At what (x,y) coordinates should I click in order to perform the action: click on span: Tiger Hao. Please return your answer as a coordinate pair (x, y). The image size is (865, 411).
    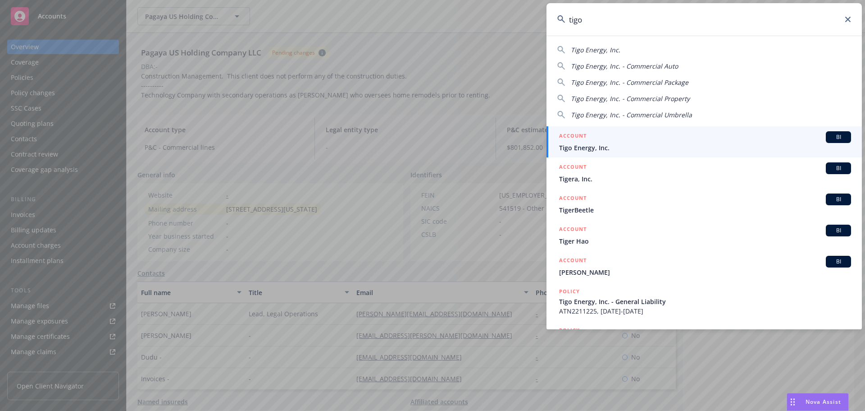
    Looking at the image, I should click on (705, 241).